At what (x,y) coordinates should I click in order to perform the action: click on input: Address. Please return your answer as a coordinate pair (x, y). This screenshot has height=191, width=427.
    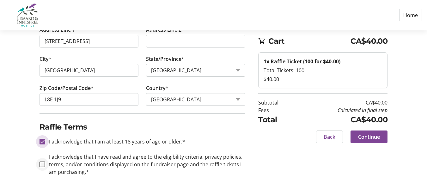
    Looking at the image, I should click on (89, 41).